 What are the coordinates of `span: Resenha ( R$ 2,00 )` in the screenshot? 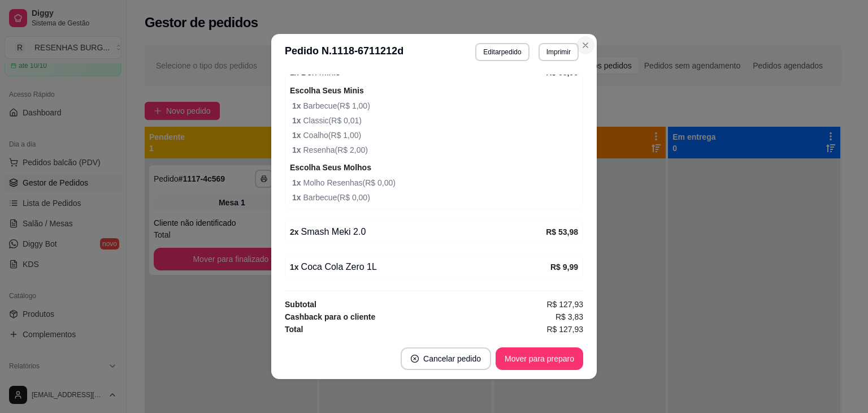 It's located at (435, 150).